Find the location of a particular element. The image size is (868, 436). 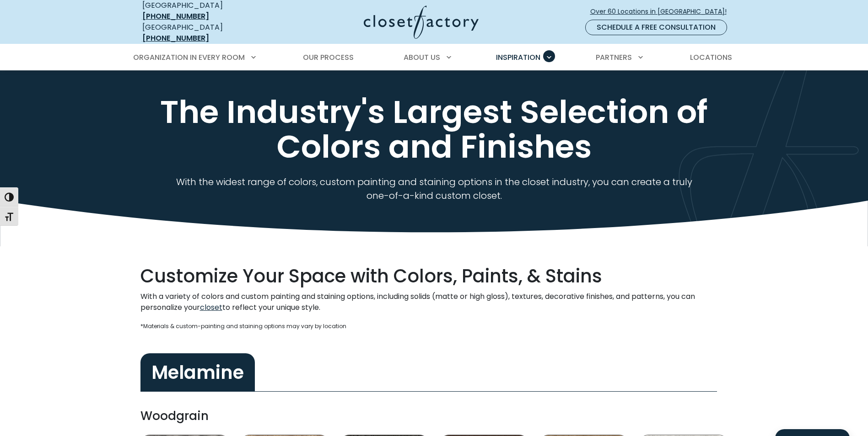

a: closet is located at coordinates (211, 307).